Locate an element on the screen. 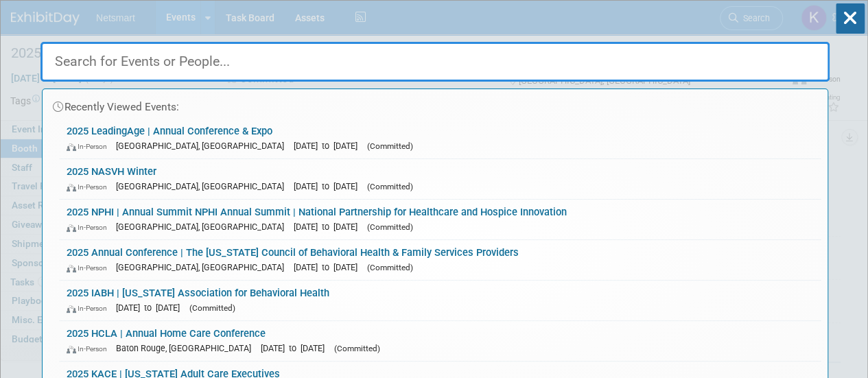 Image resolution: width=868 pixels, height=378 pixels. a: 2025 NPHI | Annual Summit NPHI Annual Summit | National Partnership for Healthcare and Hospice In... is located at coordinates (440, 220).